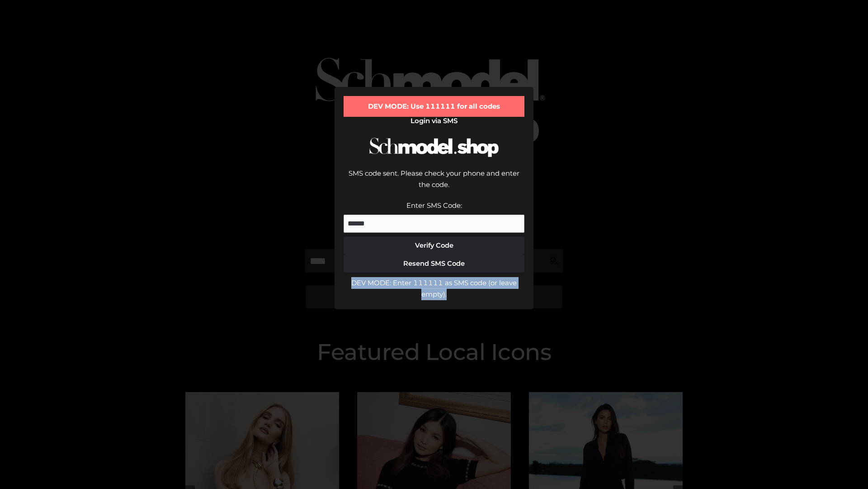 The image size is (868, 489). What do you see at coordinates (434, 245) in the screenshot?
I see `button: Verify Code` at bounding box center [434, 245].